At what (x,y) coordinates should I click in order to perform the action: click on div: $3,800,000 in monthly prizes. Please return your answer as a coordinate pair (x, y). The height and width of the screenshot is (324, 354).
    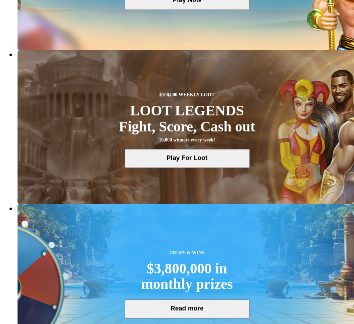
    Looking at the image, I should click on (187, 276).